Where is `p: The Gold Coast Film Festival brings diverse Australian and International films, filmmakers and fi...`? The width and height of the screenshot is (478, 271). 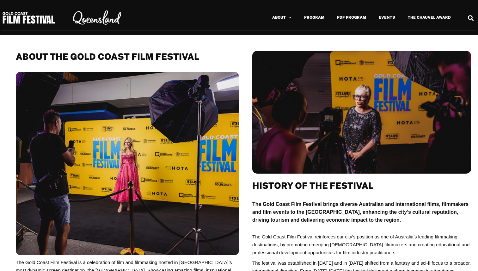
p: The Gold Coast Film Festival brings diverse Australian and International films, filmmakers and fi... is located at coordinates (362, 212).